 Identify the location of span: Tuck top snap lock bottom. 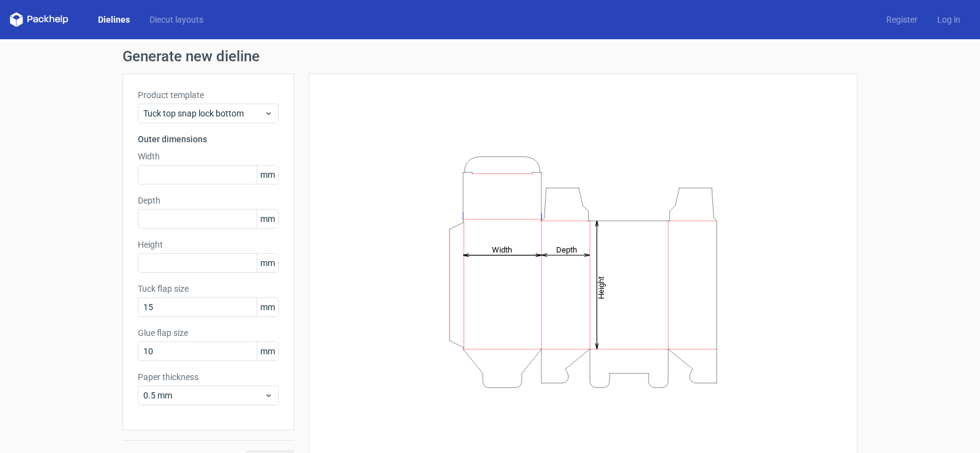
(203, 113).